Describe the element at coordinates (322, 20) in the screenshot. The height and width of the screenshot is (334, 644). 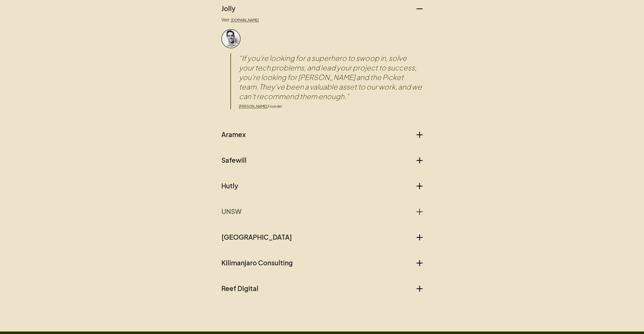
I see `p: Visit:` at that location.